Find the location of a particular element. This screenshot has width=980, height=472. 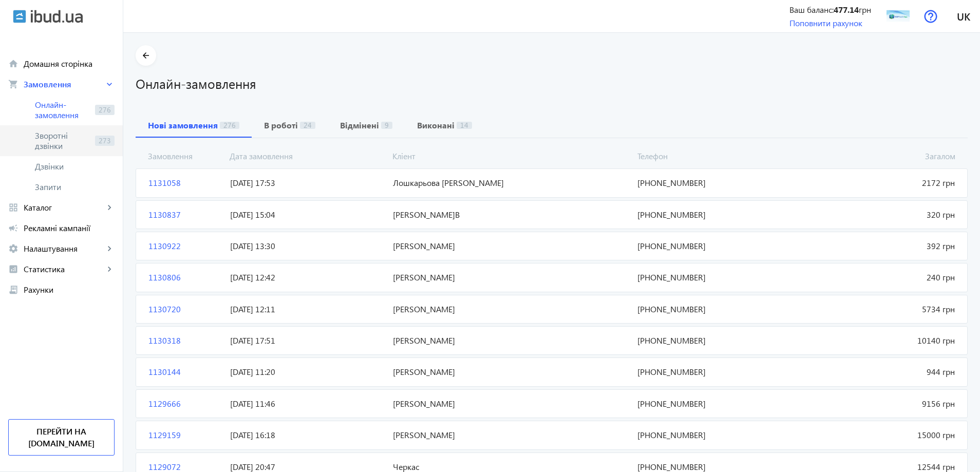

span: Кліент is located at coordinates (510, 156).